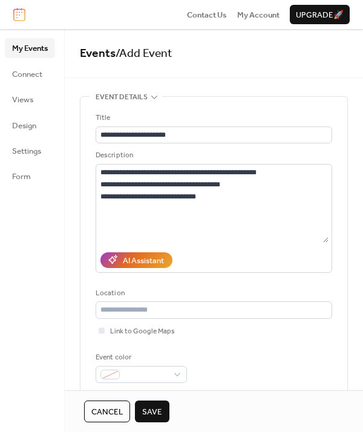  Describe the element at coordinates (207, 15) in the screenshot. I see `span: Contact Us` at that location.